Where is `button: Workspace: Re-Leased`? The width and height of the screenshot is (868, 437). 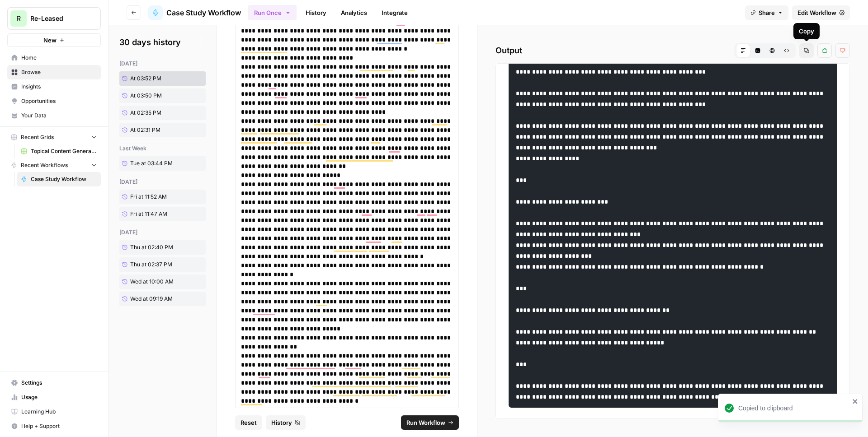 button: Workspace: Re-Leased is located at coordinates (54, 18).